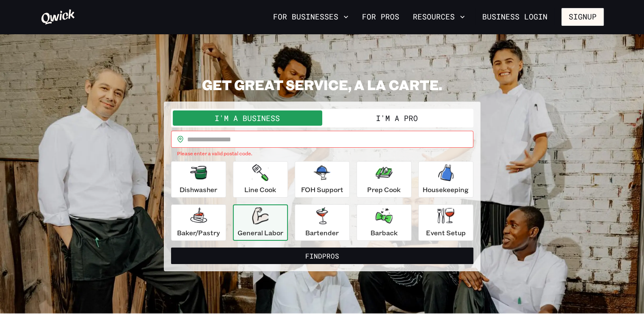  What do you see at coordinates (515, 17) in the screenshot?
I see `a: Business Login` at bounding box center [515, 17].